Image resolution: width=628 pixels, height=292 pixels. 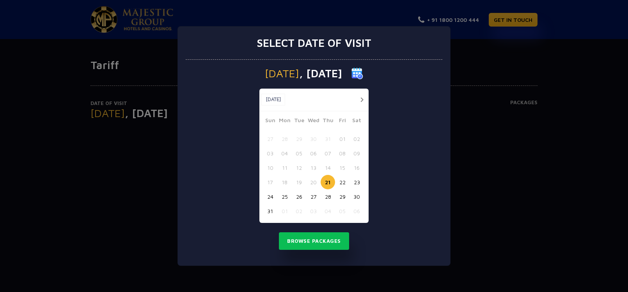 What do you see at coordinates (314, 241) in the screenshot?
I see `button: Browse Packages` at bounding box center [314, 241].